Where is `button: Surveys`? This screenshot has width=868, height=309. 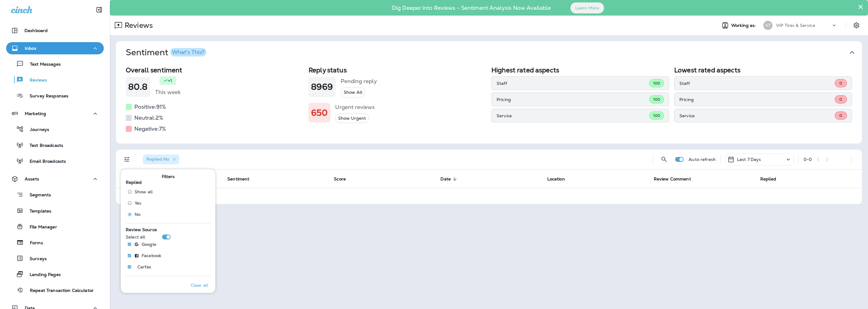 button: Surveys is located at coordinates (55, 258).